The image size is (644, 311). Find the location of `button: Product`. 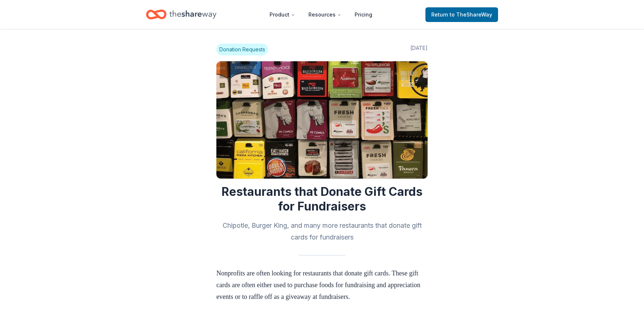

button: Product is located at coordinates (282, 15).